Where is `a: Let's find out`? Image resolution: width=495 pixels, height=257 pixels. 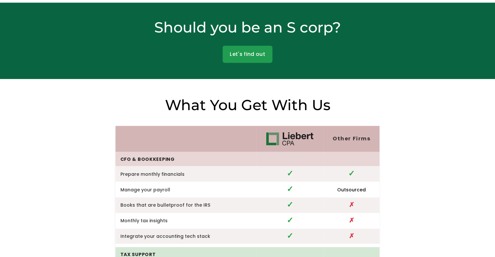 a: Let's find out is located at coordinates (247, 54).